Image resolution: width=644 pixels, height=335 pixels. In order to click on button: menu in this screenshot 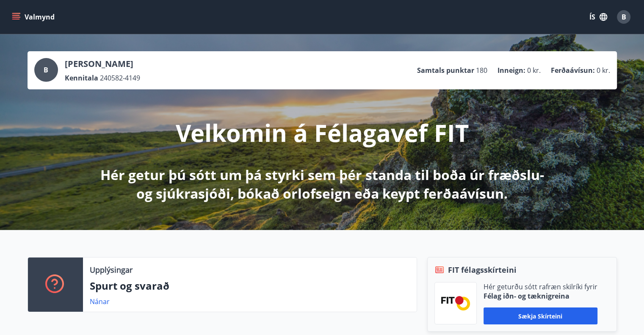, I will do `click(34, 17)`.